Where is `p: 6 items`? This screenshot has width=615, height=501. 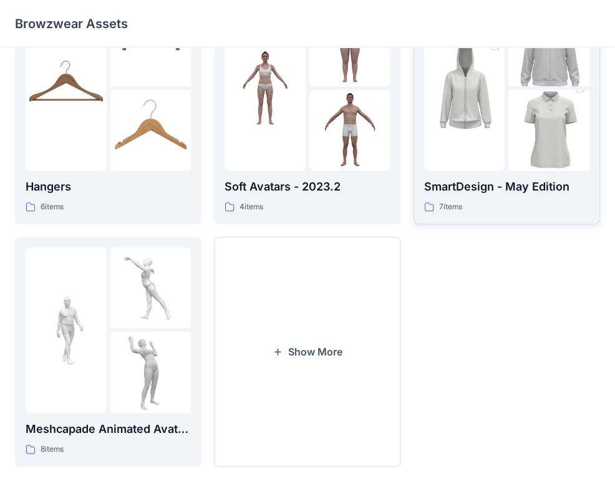
p: 6 items is located at coordinates (52, 207).